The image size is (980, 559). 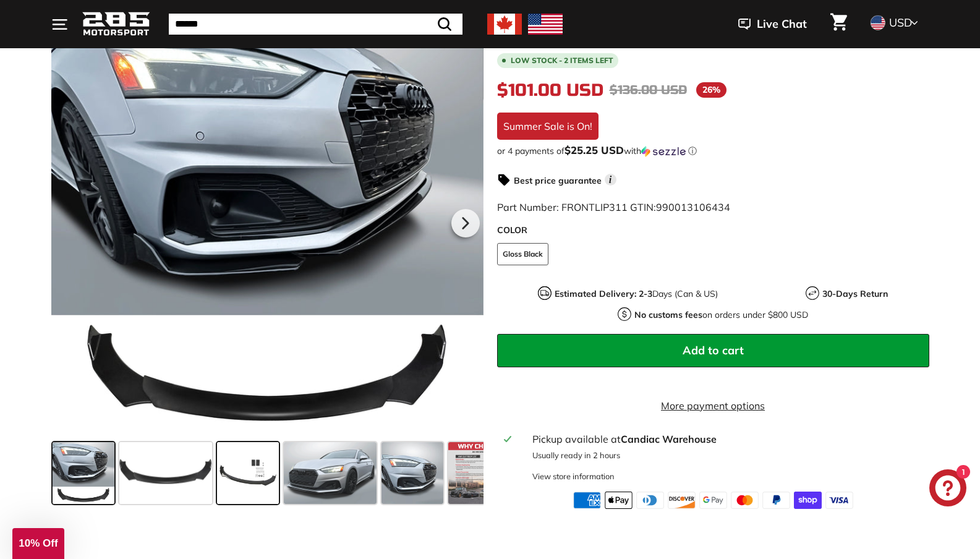 I want to click on div: or 4 payments of with, so click(x=713, y=151).